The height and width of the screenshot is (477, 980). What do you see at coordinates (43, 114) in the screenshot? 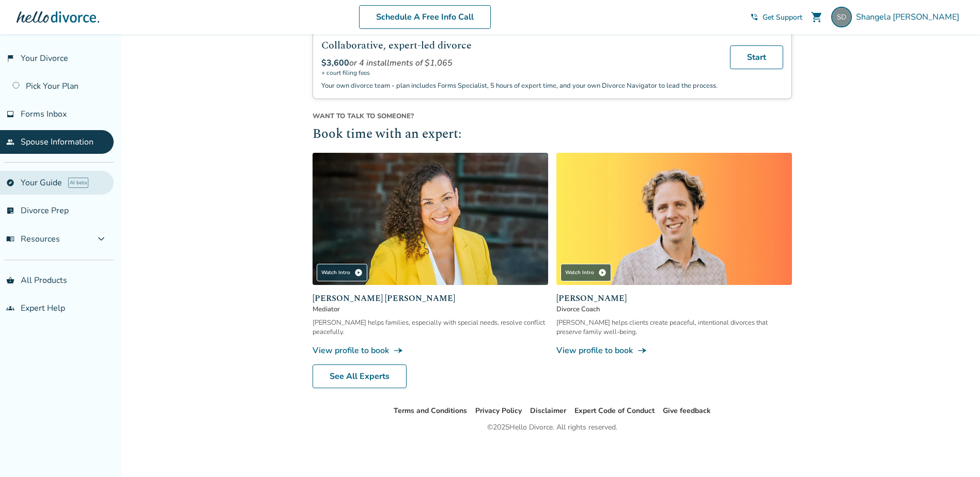
I see `span: Forms Inbox` at bounding box center [43, 114].